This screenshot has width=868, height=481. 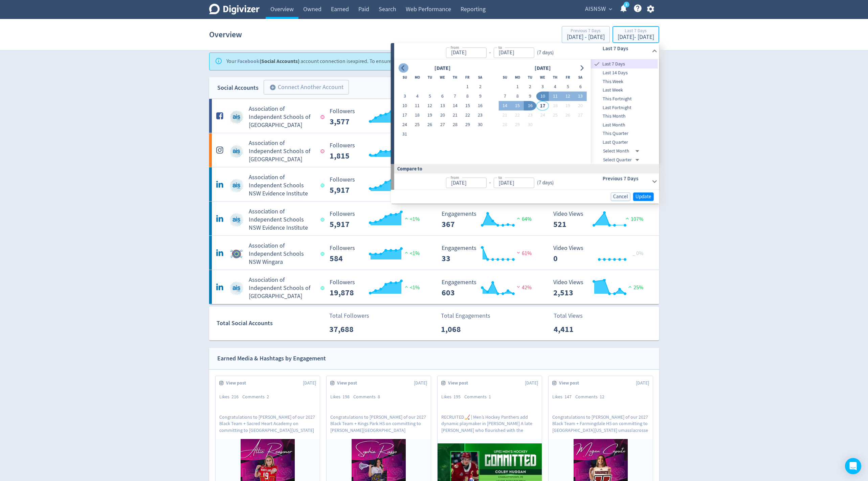 I want to click on img: Association of Independent Schools NSW Wingara undefined, so click(x=237, y=254).